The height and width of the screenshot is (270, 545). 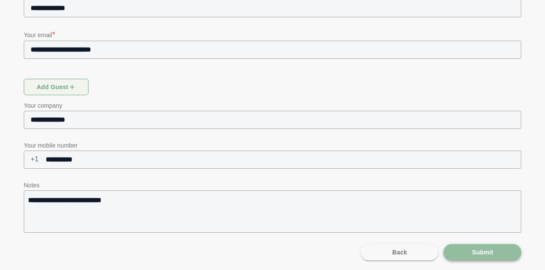 What do you see at coordinates (483, 252) in the screenshot?
I see `button: Submit` at bounding box center [483, 252].